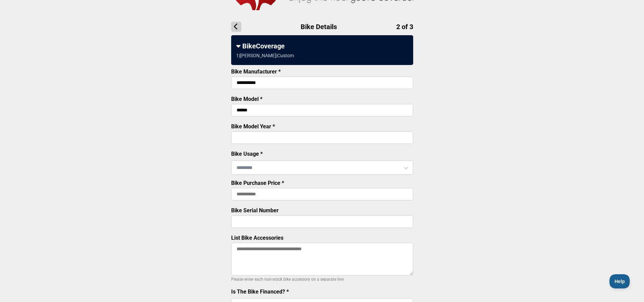  What do you see at coordinates (322, 46) in the screenshot?
I see `div: BikeCoverage` at bounding box center [322, 46].